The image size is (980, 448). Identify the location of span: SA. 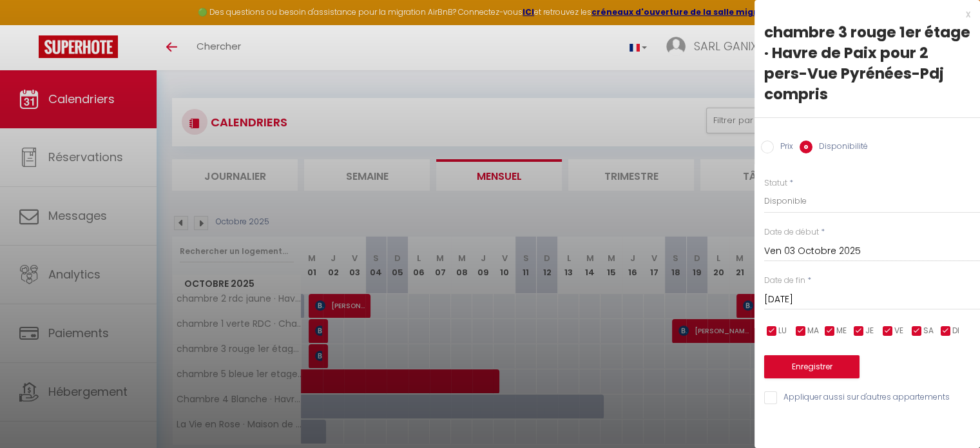
(929, 330).